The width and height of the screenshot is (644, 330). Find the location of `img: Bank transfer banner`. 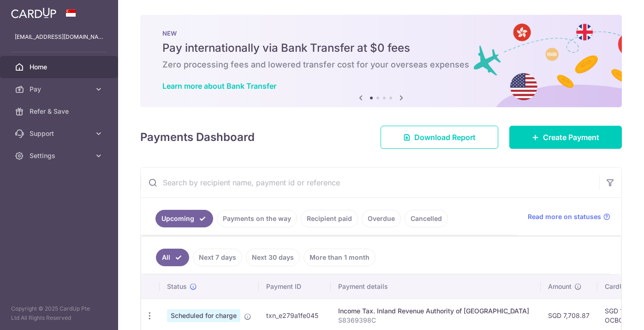

img: Bank transfer banner is located at coordinates (381, 61).